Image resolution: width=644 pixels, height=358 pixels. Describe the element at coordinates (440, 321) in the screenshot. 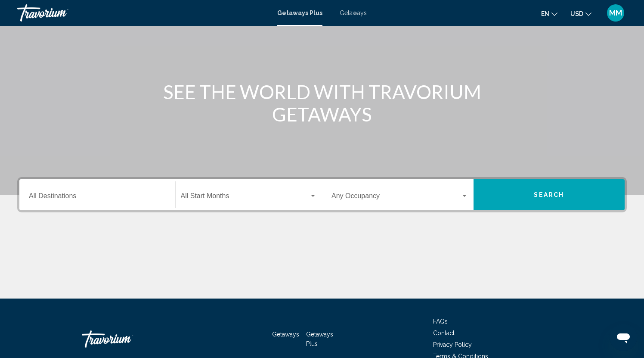

I see `a: FAQs` at that location.